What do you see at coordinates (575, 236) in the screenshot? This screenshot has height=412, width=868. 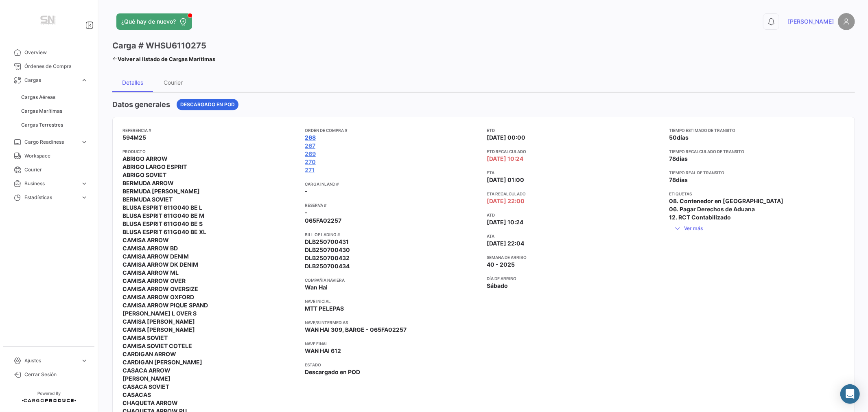 I see `app-card-info-title: ATA` at bounding box center [575, 236].